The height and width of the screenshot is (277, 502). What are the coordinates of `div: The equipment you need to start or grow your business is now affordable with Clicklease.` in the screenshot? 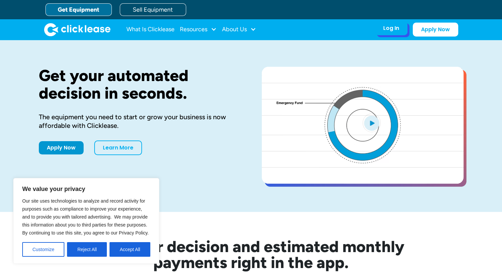 It's located at (140, 121).